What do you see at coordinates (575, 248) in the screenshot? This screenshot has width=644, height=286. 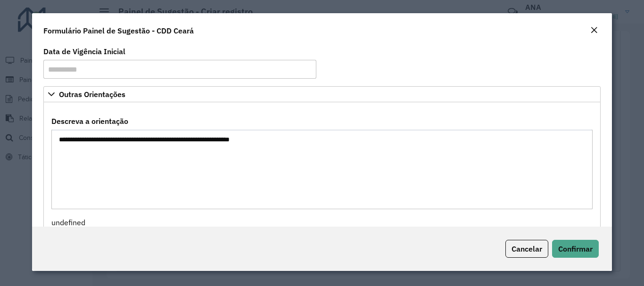 I see `button: Confirmar` at bounding box center [575, 248].